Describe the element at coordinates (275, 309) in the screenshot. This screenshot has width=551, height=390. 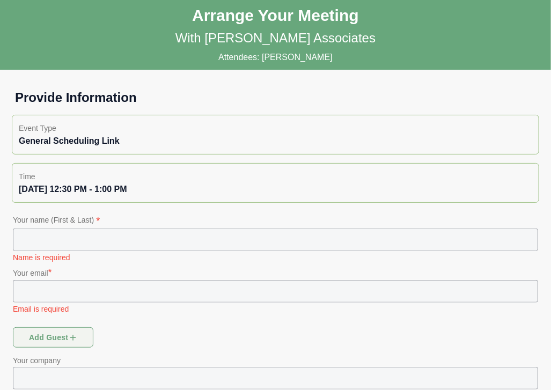
I see `p: Email is required` at that location.